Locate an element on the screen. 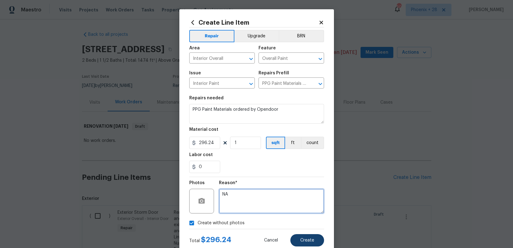 The height and width of the screenshot is (248, 513). h5: Reason* is located at coordinates (228, 183).